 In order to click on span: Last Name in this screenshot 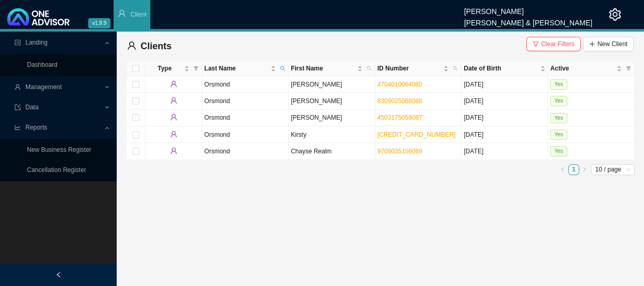, I will do `click(237, 68)`.